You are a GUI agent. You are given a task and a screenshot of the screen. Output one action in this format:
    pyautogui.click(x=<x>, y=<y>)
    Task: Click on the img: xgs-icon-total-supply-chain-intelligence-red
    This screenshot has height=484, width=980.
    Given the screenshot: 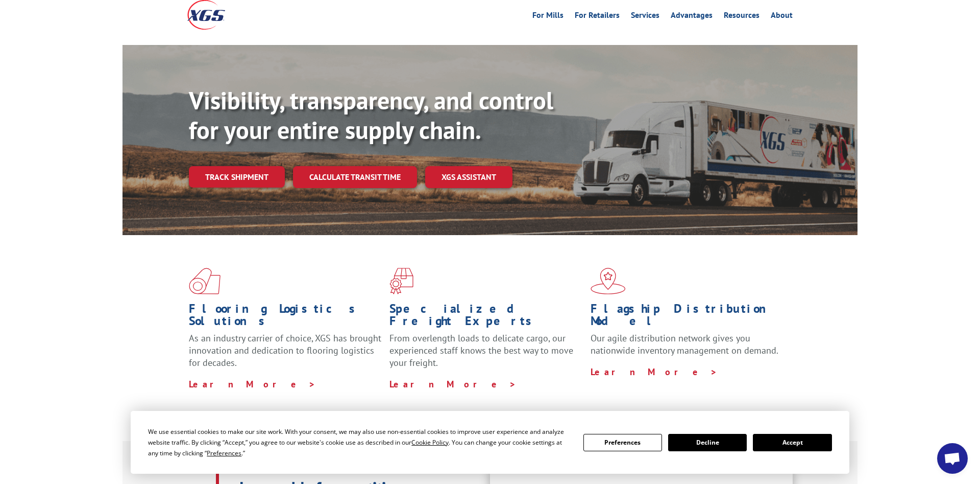 What is the action you would take?
    pyautogui.click(x=205, y=281)
    